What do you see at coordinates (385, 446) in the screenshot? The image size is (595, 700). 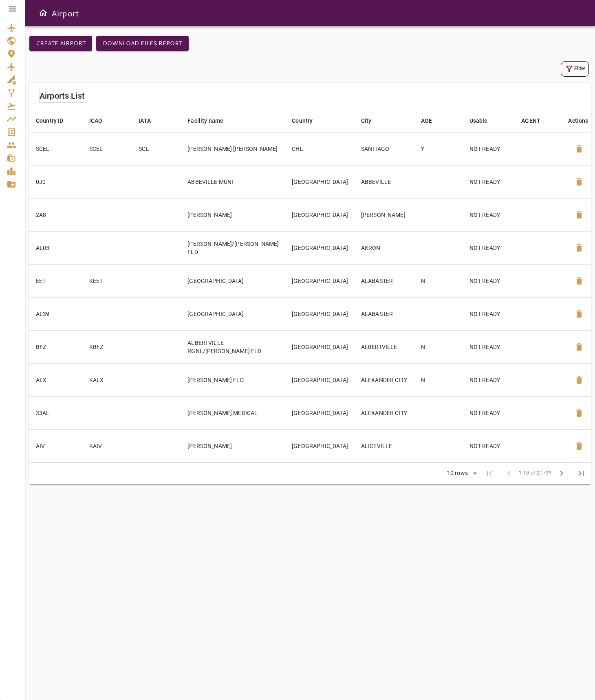 I see `td: ALICEVILLE` at bounding box center [385, 446].